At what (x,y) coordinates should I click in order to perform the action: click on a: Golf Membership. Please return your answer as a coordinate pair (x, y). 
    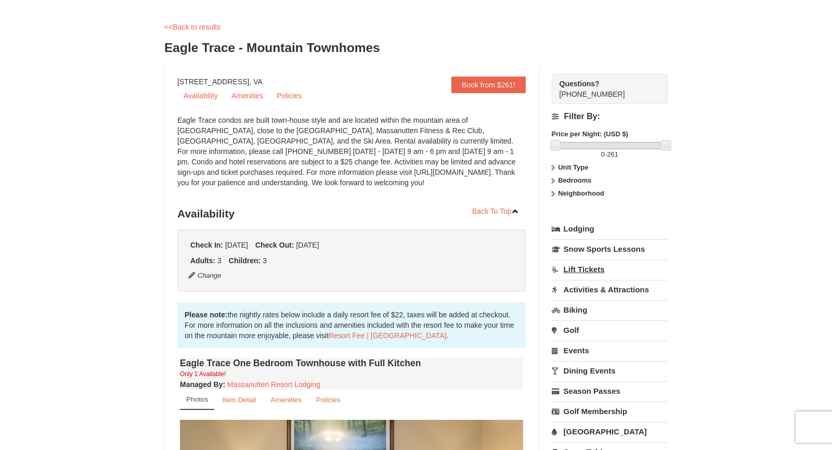
    Looking at the image, I should click on (610, 411).